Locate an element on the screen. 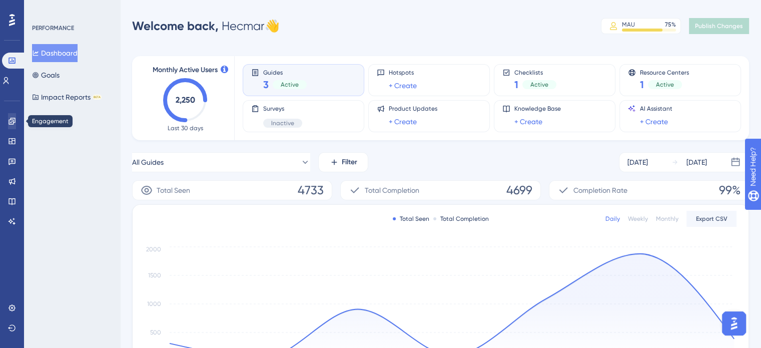 Image resolution: width=761 pixels, height=348 pixels. button: Dashboard is located at coordinates (55, 53).